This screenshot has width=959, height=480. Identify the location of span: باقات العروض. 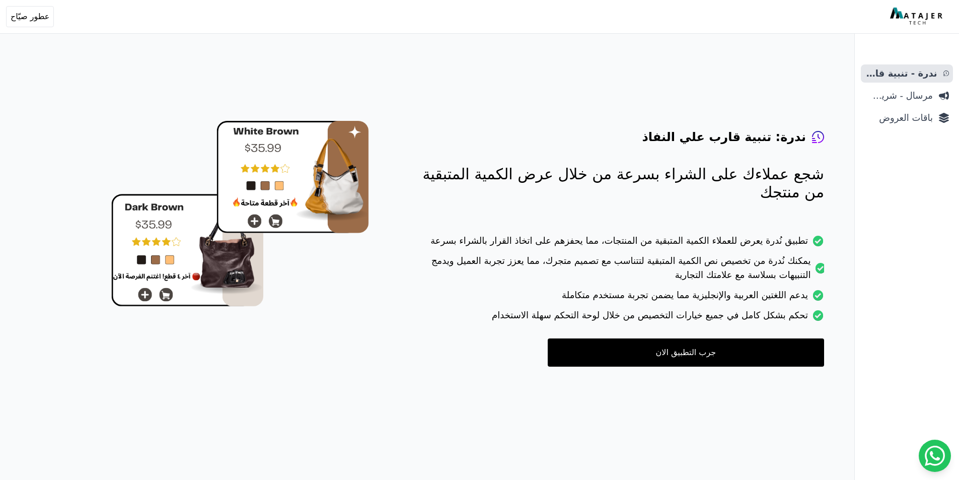
(898, 118).